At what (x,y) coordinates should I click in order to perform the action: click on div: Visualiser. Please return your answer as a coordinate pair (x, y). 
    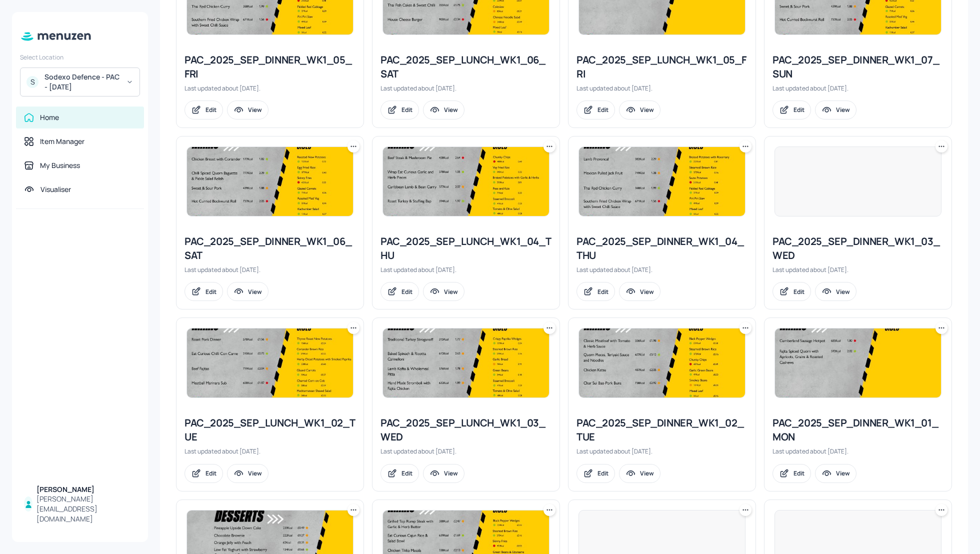
    Looking at the image, I should click on (56, 190).